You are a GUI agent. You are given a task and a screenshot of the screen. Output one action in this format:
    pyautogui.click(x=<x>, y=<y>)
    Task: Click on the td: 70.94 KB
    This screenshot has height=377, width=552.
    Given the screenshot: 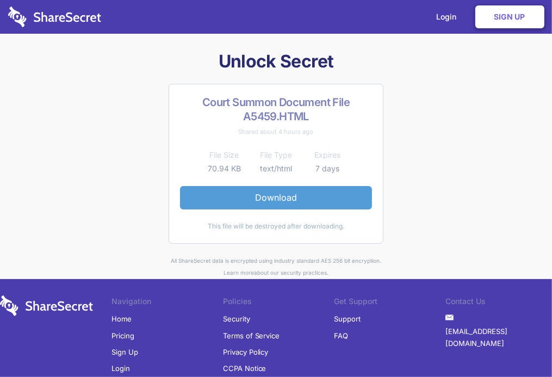 What is the action you would take?
    pyautogui.click(x=224, y=169)
    